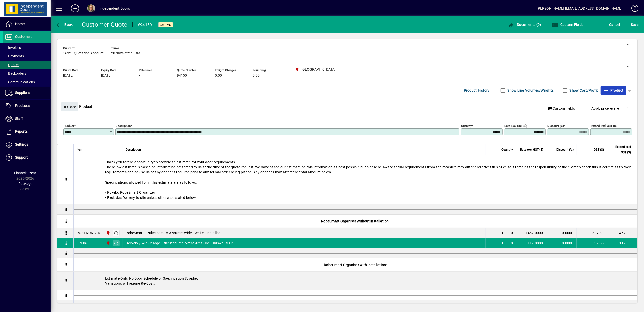 Image resolution: width=644 pixels, height=312 pixels. Describe the element at coordinates (607, 109) in the screenshot. I see `button: Apply price level` at that location.